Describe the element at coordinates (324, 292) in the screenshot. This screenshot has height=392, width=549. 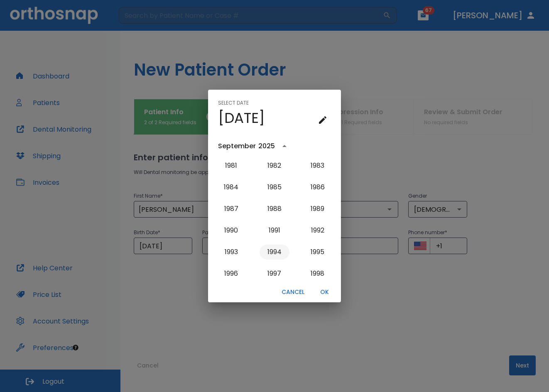
I see `button: OK` at that location.